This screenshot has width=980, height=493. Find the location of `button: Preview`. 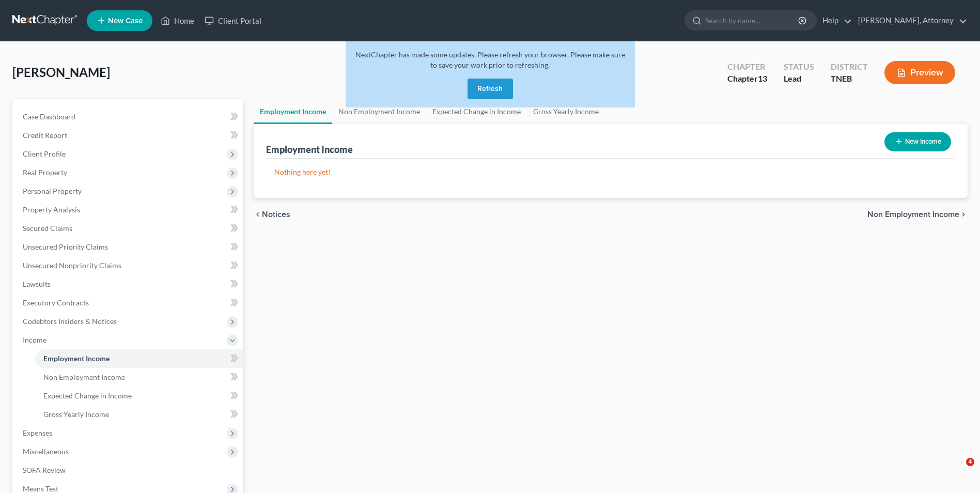

button: Preview is located at coordinates (920, 72).